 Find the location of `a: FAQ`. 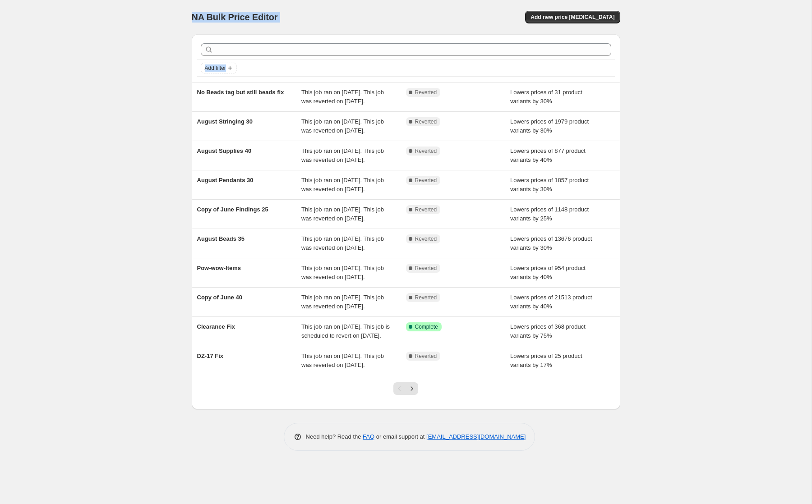

a: FAQ is located at coordinates (368, 437).